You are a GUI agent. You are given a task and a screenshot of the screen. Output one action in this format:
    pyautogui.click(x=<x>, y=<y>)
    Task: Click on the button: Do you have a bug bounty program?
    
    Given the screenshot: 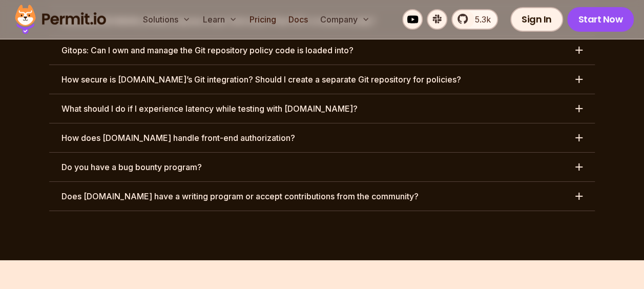 What is the action you would take?
    pyautogui.click(x=322, y=167)
    